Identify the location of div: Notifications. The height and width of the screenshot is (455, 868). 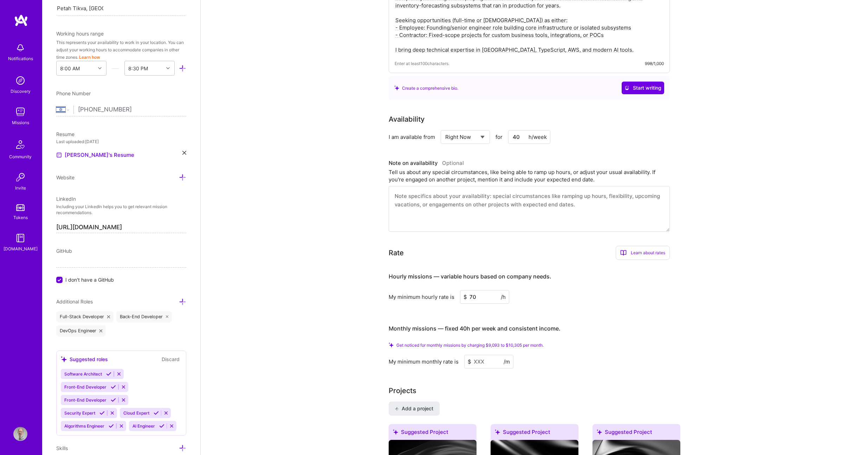
(20, 58).